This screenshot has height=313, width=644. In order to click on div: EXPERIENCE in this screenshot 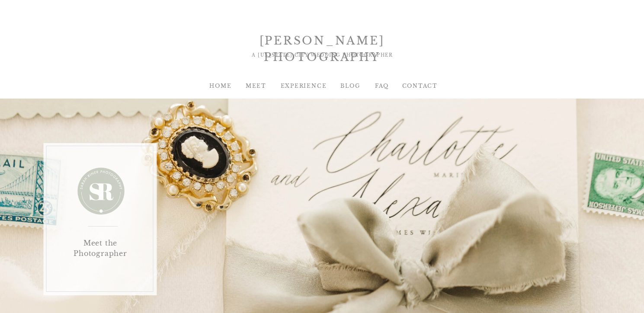, I will do `click(298, 86)`.